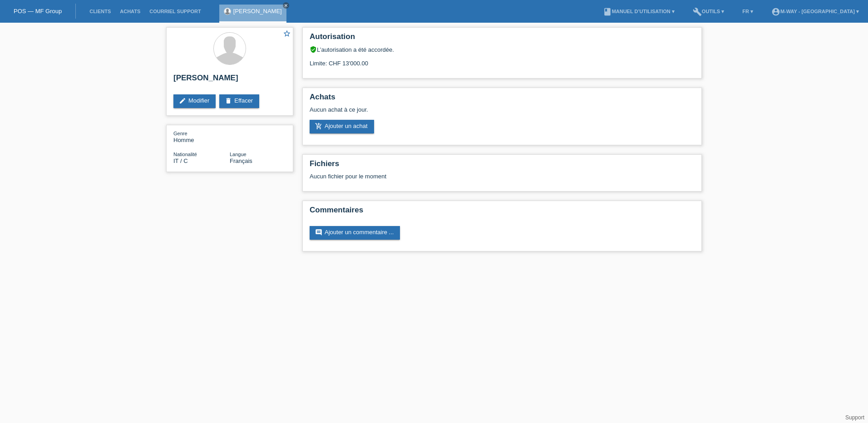  What do you see at coordinates (228, 101) in the screenshot?
I see `i: delete` at bounding box center [228, 101].